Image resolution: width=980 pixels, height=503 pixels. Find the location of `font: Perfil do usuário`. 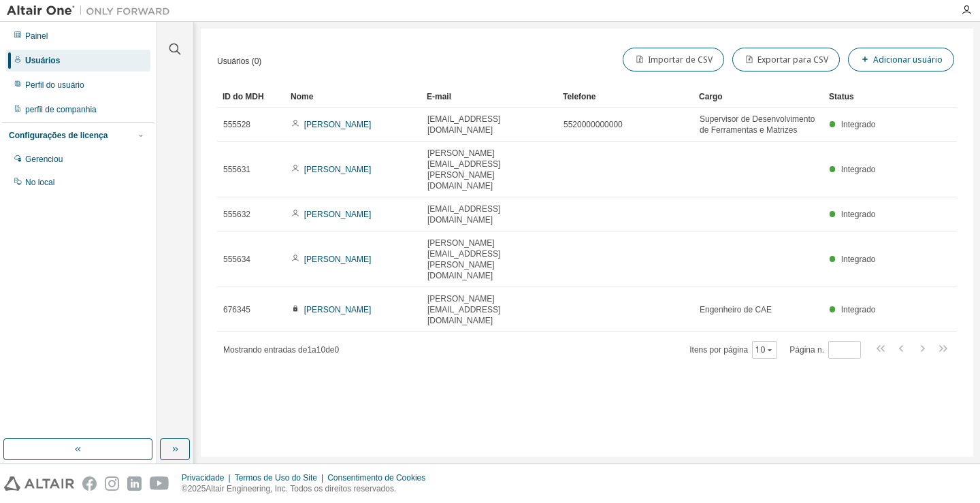

font: Perfil do usuário is located at coordinates (55, 85).